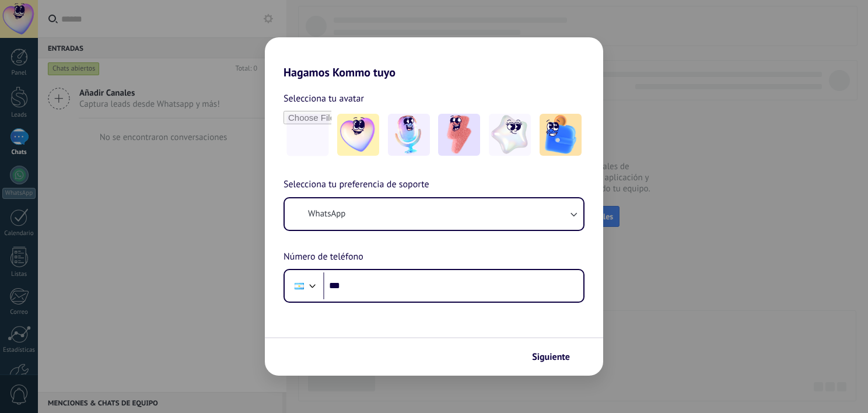 This screenshot has width=868, height=413. Describe the element at coordinates (323, 257) in the screenshot. I see `span: Número de teléfono` at that location.